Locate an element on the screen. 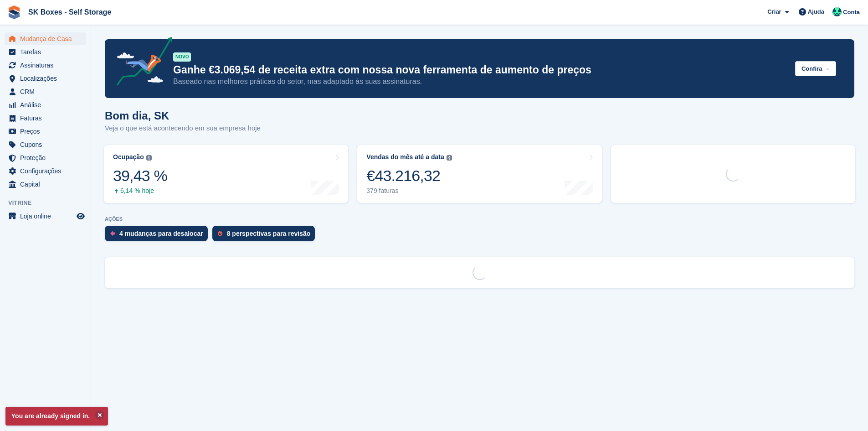  p: You are already signed in. is located at coordinates (57, 416).